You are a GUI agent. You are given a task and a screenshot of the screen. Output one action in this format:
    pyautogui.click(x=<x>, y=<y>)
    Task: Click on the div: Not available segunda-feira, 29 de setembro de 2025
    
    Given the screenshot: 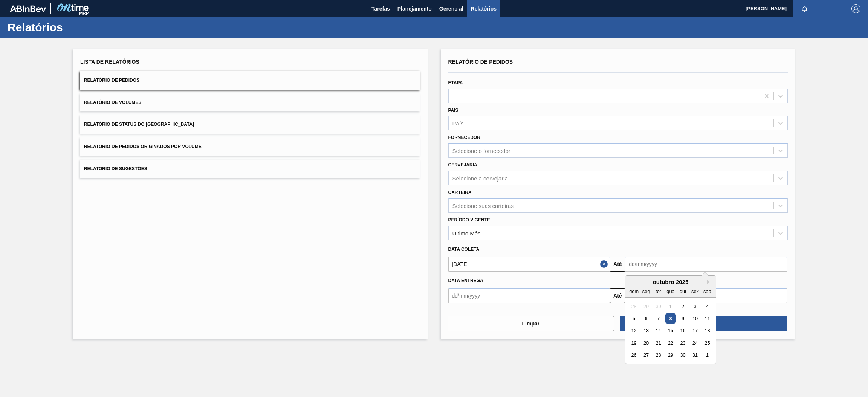 What is the action you would take?
    pyautogui.click(x=646, y=307)
    